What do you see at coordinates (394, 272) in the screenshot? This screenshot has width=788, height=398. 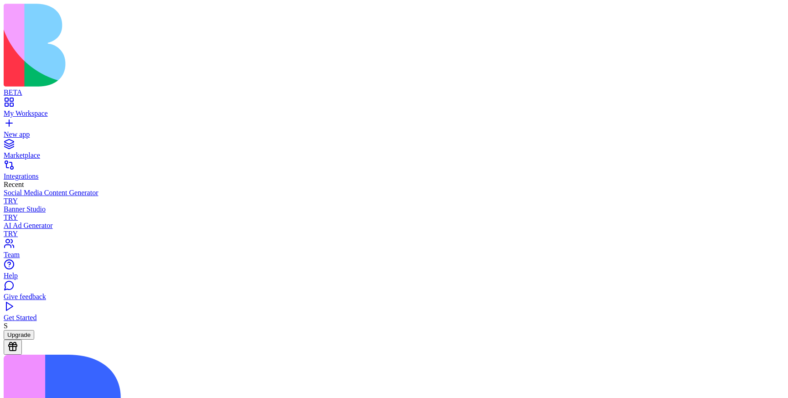 I see `a: Help` at bounding box center [394, 272].